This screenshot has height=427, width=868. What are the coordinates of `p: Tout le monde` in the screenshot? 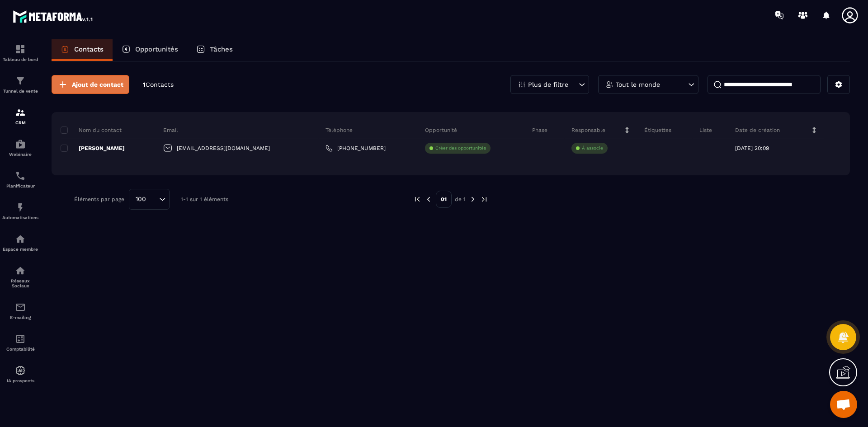 It's located at (638, 84).